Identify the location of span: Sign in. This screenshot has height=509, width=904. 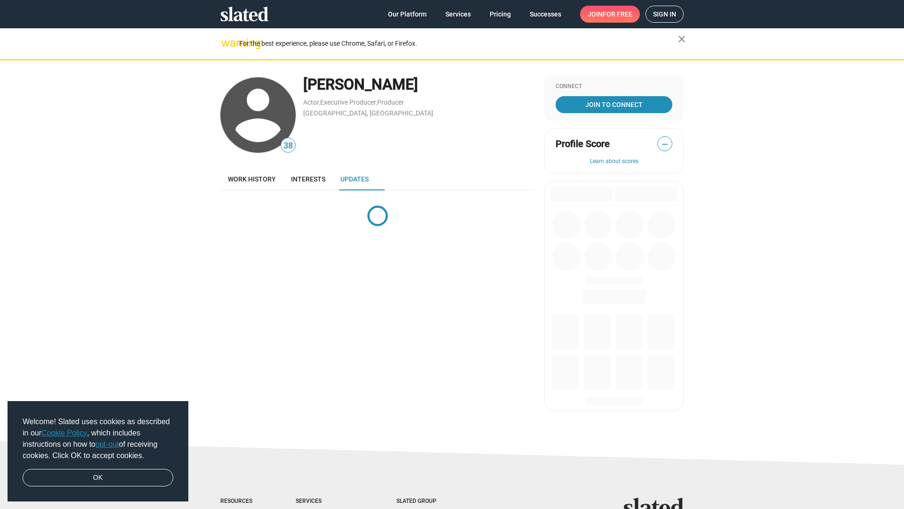
(665, 14).